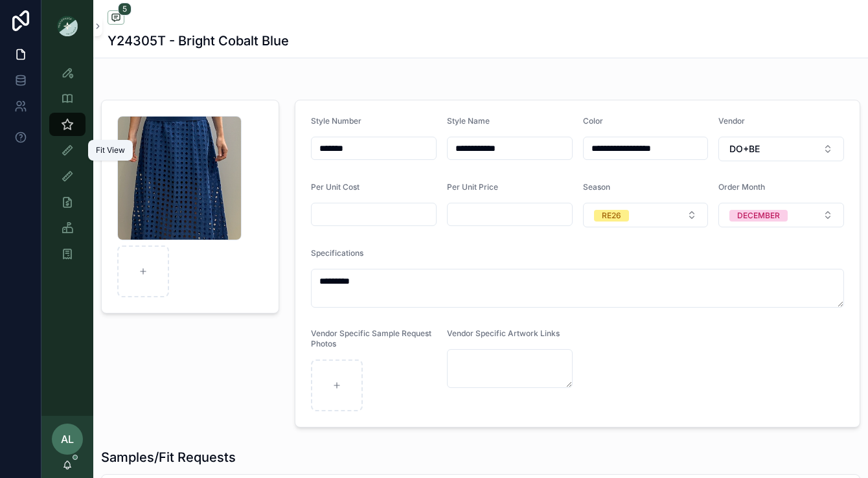  I want to click on span: Style Name, so click(468, 120).